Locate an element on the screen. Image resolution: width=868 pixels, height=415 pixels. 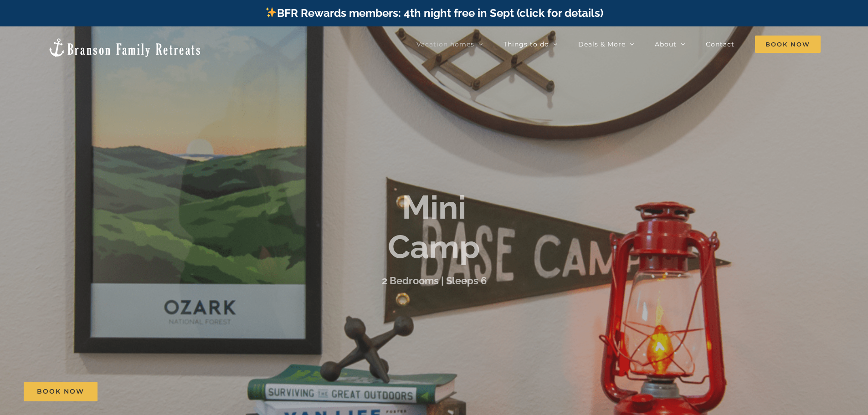
a: Things to do is located at coordinates (530, 44).